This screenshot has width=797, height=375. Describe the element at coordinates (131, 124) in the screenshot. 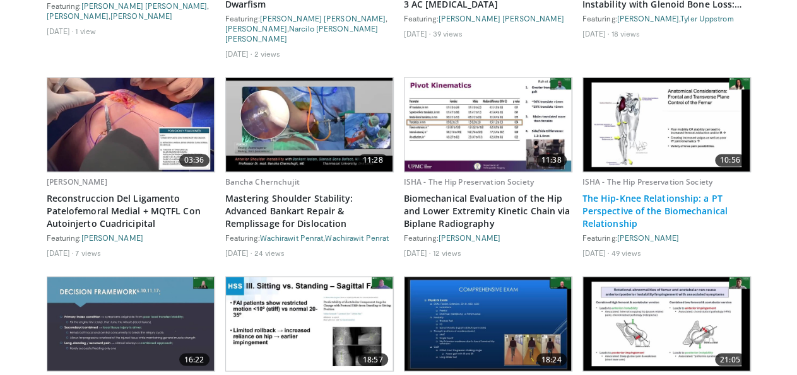

I see `img: 48f6f21f-43ea-44b1-a4e1-5668875d038e.620x360_q85_upscale.jpg` at that location.